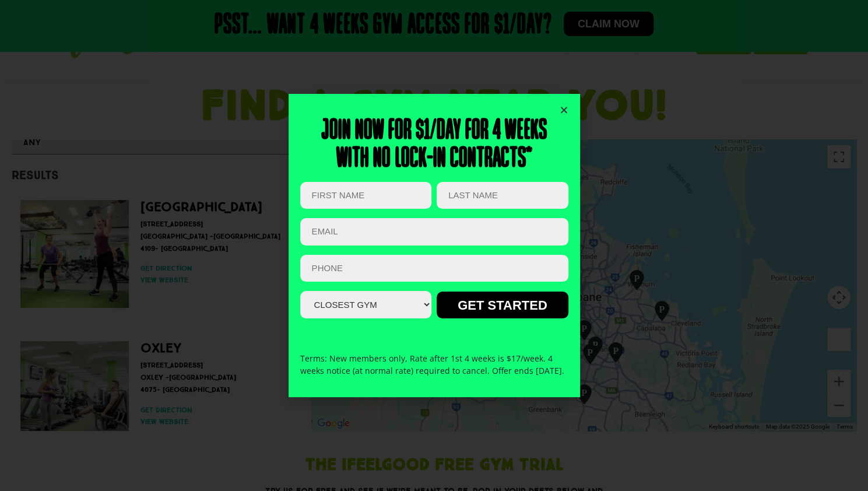 The width and height of the screenshot is (868, 491). What do you see at coordinates (434, 231) in the screenshot?
I see `input: Email` at bounding box center [434, 231].